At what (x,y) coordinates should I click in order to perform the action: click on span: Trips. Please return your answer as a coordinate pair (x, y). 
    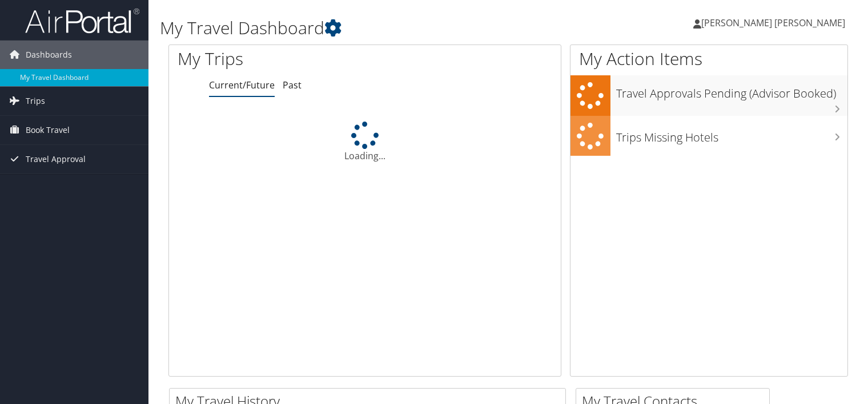
    Looking at the image, I should click on (35, 101).